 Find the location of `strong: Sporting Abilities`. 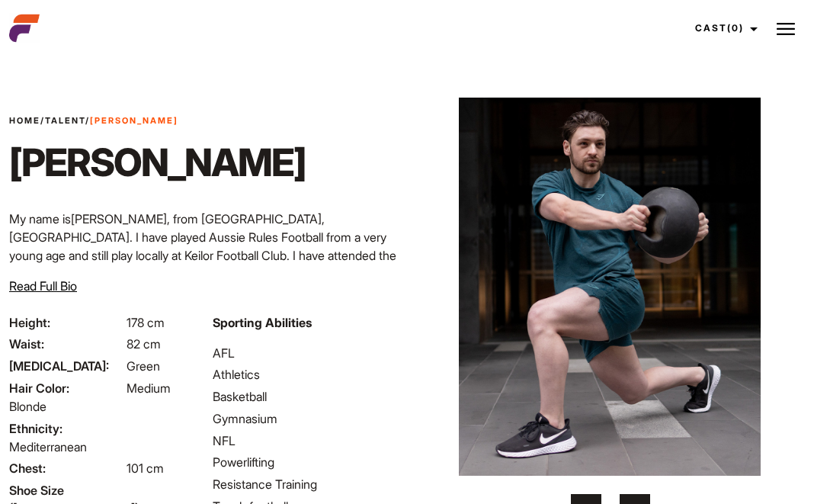

strong: Sporting Abilities is located at coordinates (262, 322).